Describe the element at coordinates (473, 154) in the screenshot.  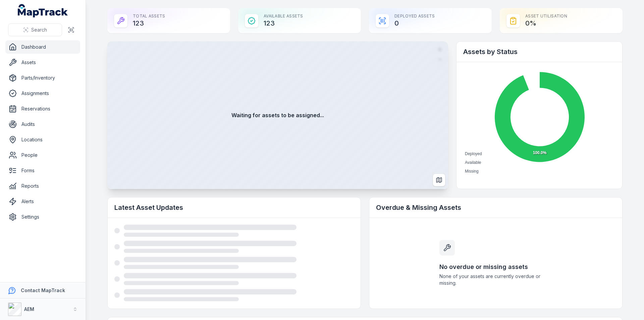
I see `span: Deployed` at that location.